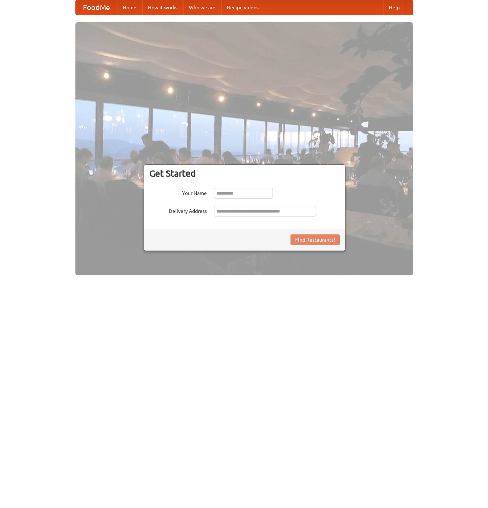  What do you see at coordinates (394, 8) in the screenshot?
I see `a: Help` at bounding box center [394, 8].